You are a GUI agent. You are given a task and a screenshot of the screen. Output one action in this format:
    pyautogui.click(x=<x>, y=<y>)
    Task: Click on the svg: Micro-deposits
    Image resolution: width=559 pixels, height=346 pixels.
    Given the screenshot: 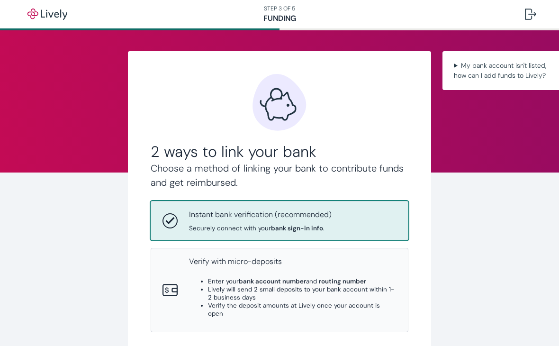 What is the action you would take?
    pyautogui.click(x=170, y=290)
    